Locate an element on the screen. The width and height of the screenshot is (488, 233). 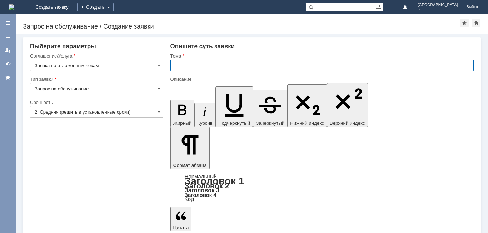
a: Код is located at coordinates (189, 199).